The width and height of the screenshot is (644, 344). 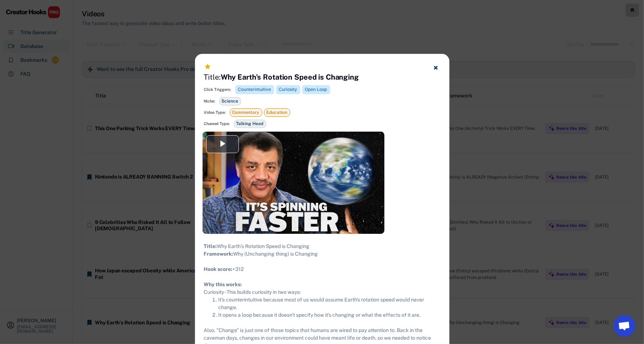 I want to click on div: Video Player, so click(x=294, y=182).